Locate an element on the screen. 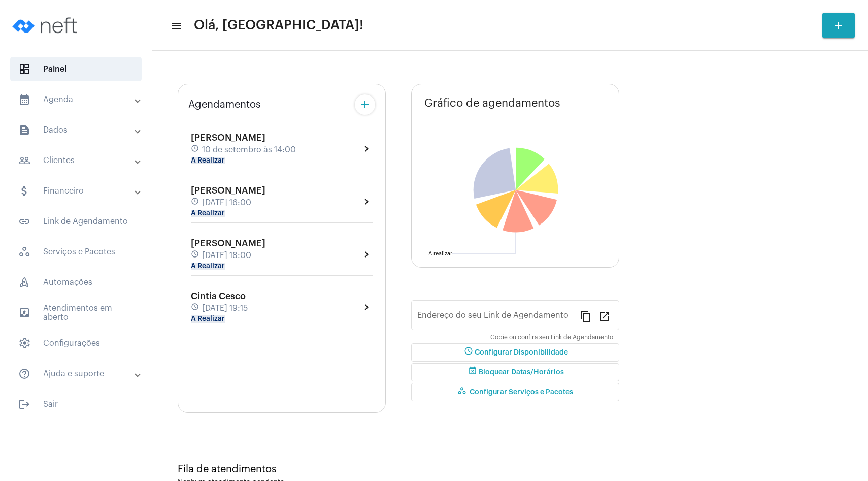 This screenshot has height=481, width=868. mat-icon: content_copy is located at coordinates (586, 316).